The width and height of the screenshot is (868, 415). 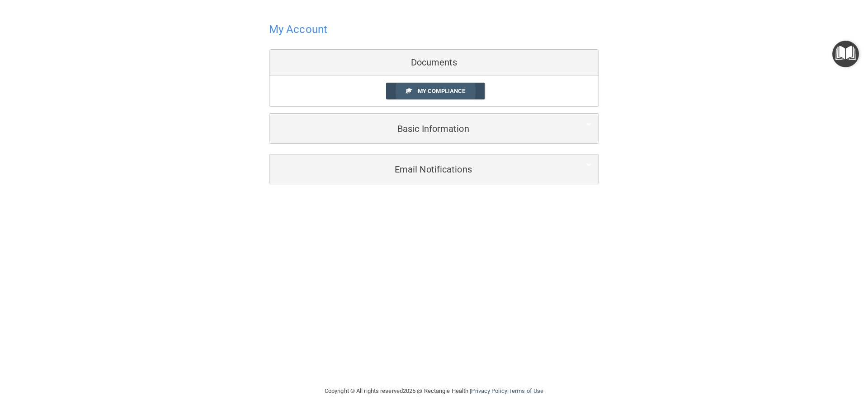 I want to click on a: Basic Information, so click(x=434, y=129).